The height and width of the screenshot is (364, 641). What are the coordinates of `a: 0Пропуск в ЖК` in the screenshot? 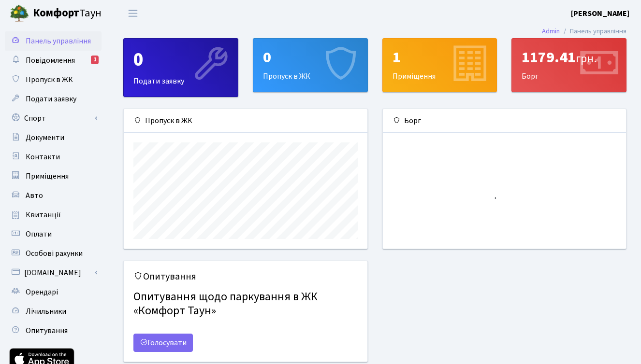 It's located at (310, 65).